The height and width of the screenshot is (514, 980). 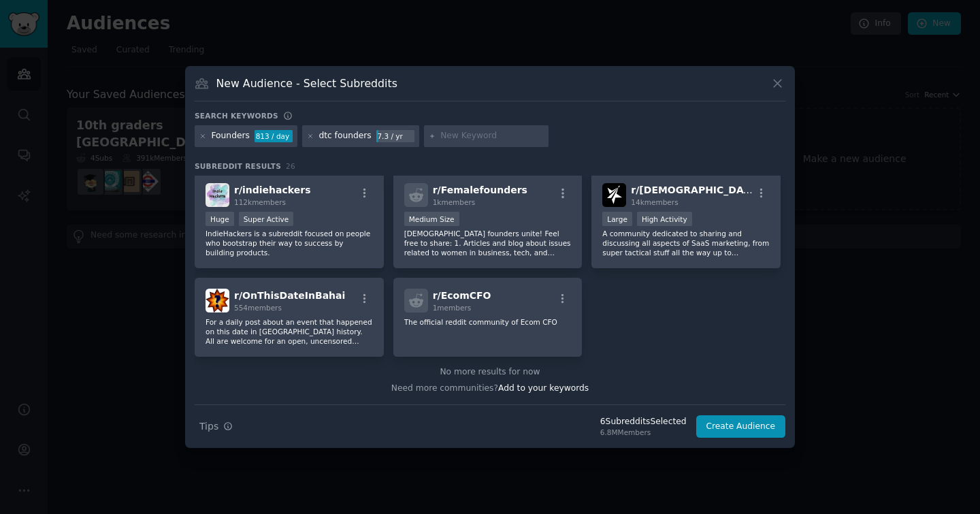 What do you see at coordinates (273, 136) in the screenshot?
I see `div: 813 / day` at bounding box center [273, 136].